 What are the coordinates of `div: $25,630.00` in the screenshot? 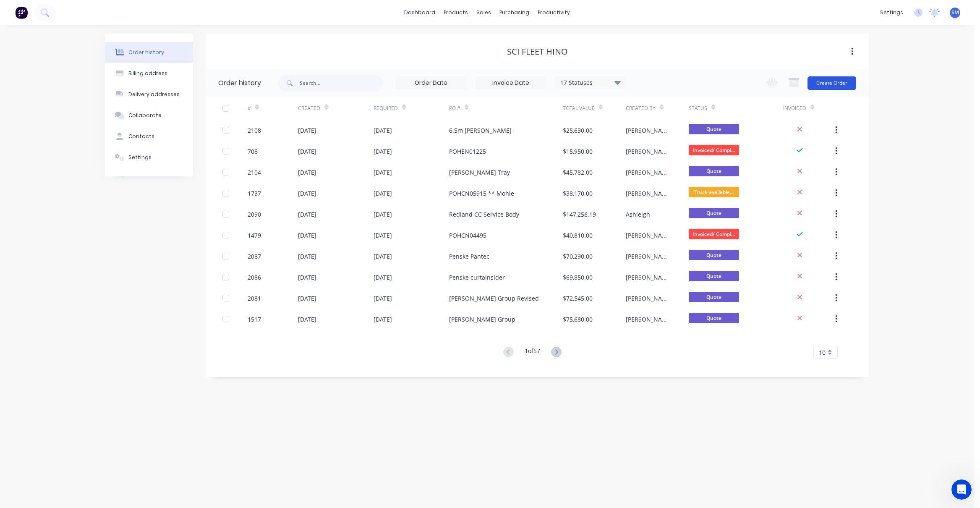 It's located at (577, 130).